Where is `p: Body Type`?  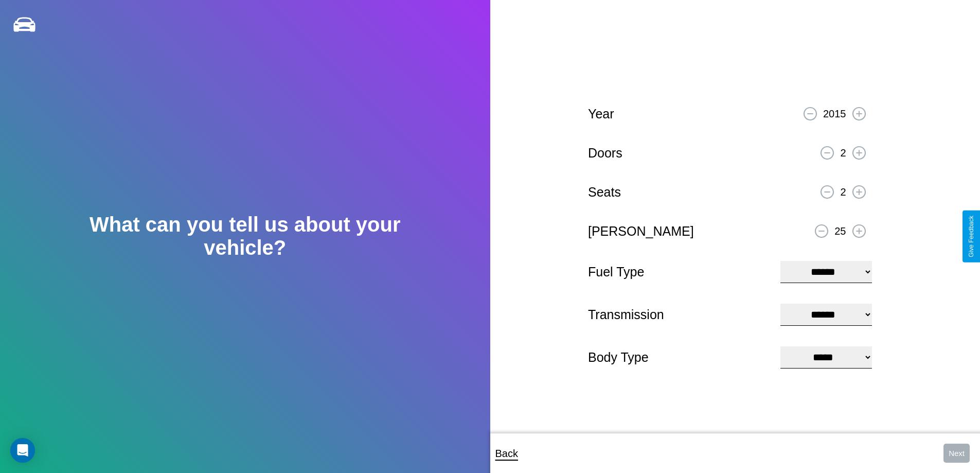 p: Body Type is located at coordinates (680, 358).